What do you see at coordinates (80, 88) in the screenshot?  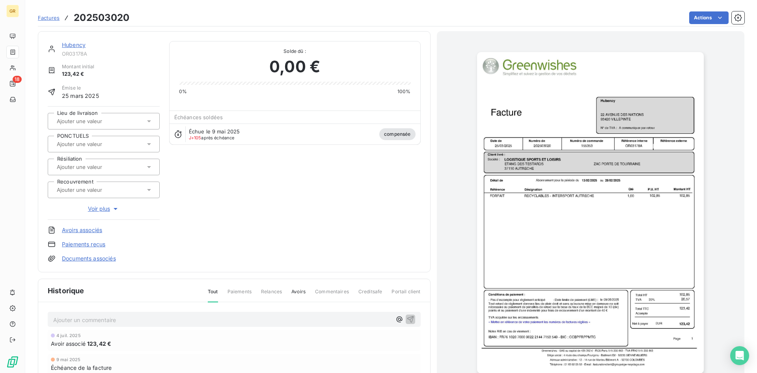 I see `span: Émise le` at bounding box center [80, 88].